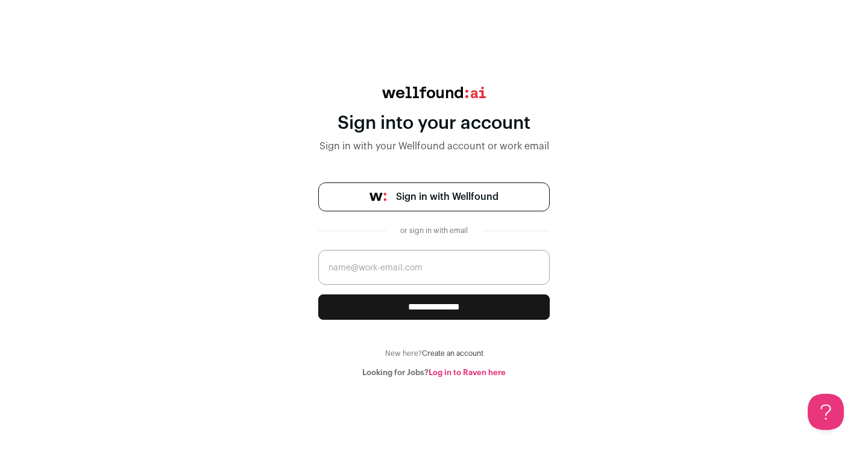 The image size is (868, 454). Describe the element at coordinates (434, 353) in the screenshot. I see `div: New here?` at that location.